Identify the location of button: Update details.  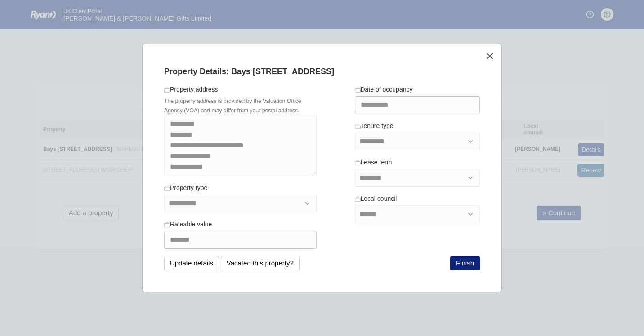
(191, 263).